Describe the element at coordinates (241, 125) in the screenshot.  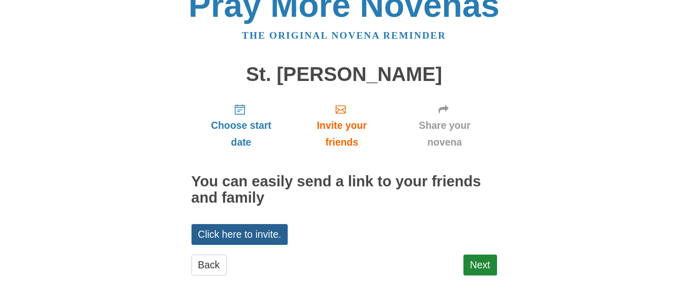
I see `a: Choose start date` at that location.